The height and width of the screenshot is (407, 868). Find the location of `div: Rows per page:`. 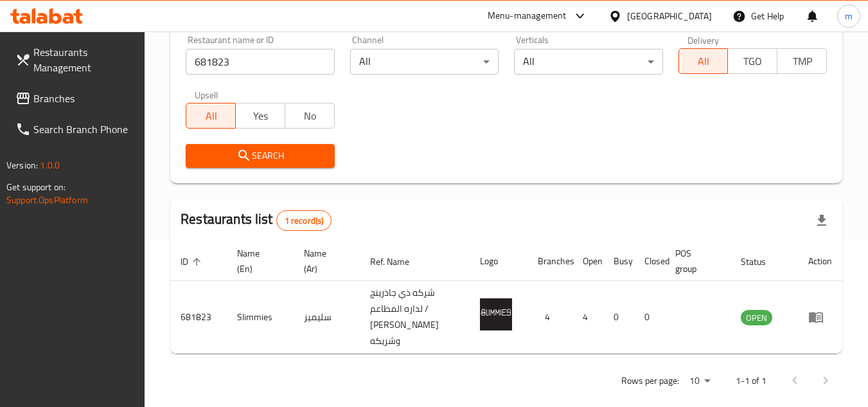

div: Rows per page: is located at coordinates (699, 381).